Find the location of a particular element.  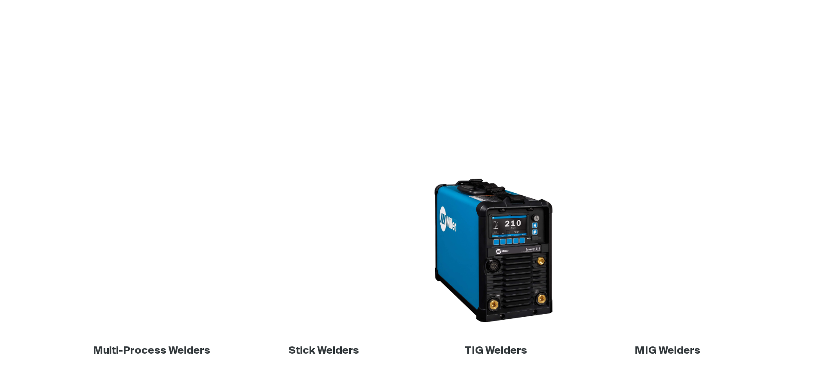

h1: Welding Equipment is located at coordinates (409, 114).